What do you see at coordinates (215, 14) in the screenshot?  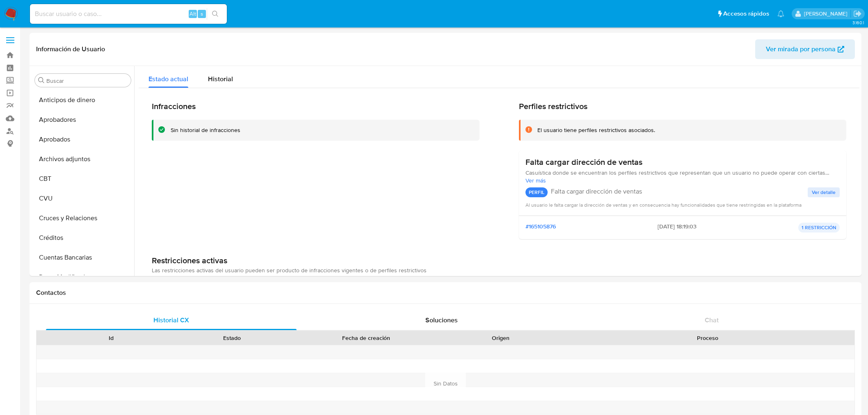 I see `button: search-icon` at bounding box center [215, 14].